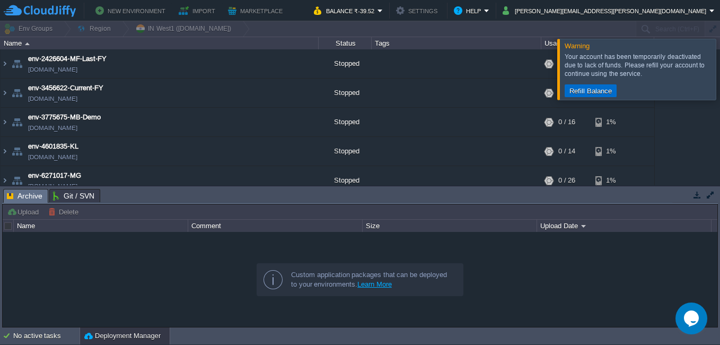 This screenshot has height=345, width=720. I want to click on a: env-6271017-MG, so click(55, 176).